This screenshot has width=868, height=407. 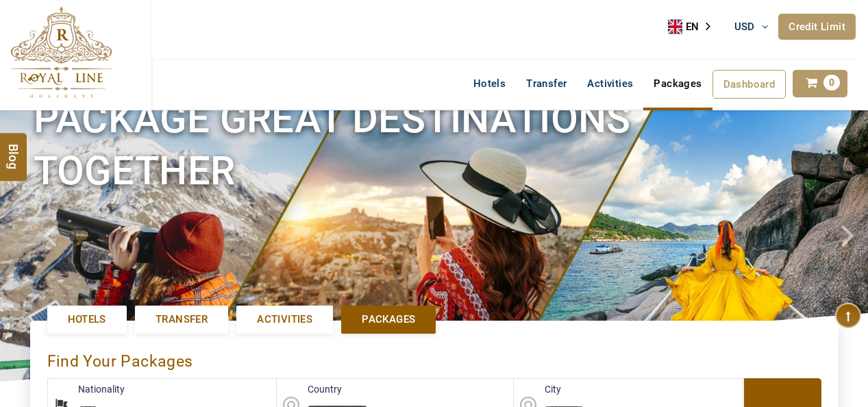 I want to click on span: Activities, so click(x=284, y=319).